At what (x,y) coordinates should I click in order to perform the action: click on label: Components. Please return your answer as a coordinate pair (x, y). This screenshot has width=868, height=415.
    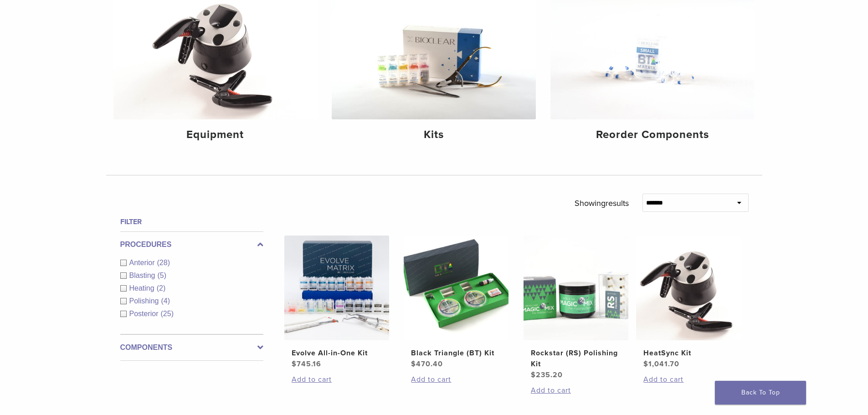
    Looking at the image, I should click on (192, 348).